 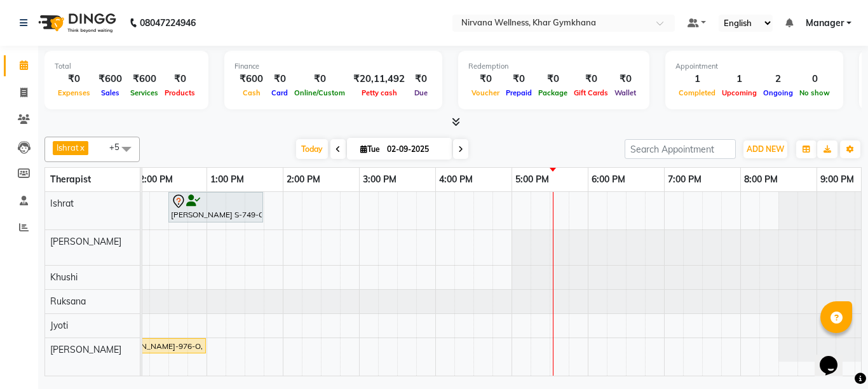 I want to click on span: Khushi, so click(x=63, y=277).